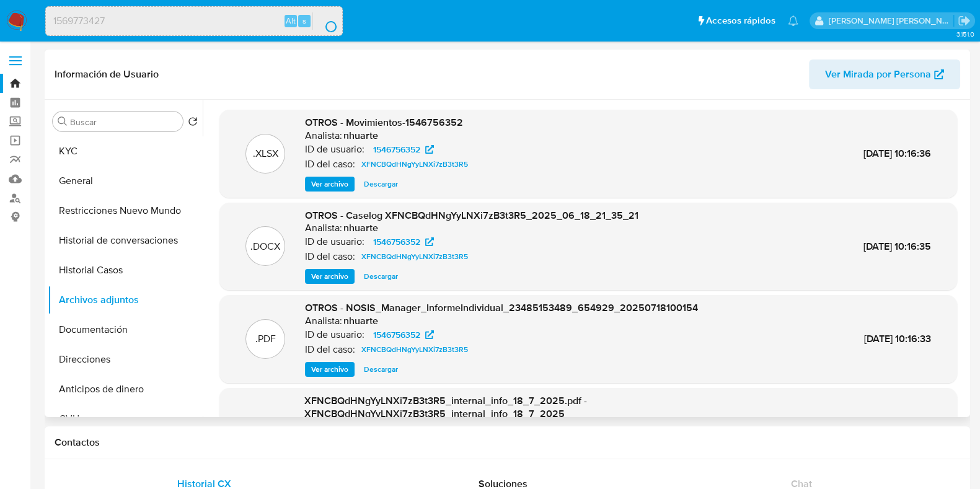 This screenshot has height=489, width=980. I want to click on button: General, so click(125, 181).